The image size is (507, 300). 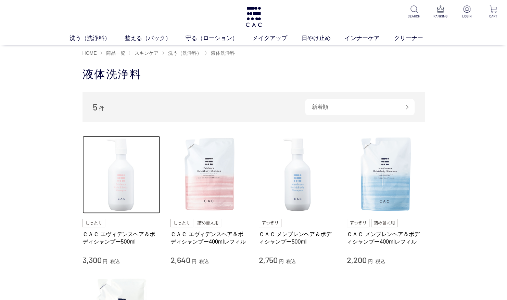 What do you see at coordinates (254, 17) in the screenshot?
I see `img: logo` at bounding box center [254, 17].